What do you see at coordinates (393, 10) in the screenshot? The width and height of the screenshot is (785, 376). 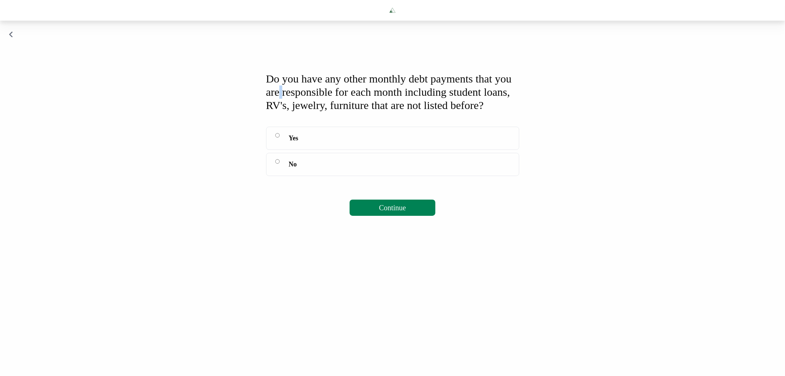 I see `a: Tryascend.com` at bounding box center [393, 10].